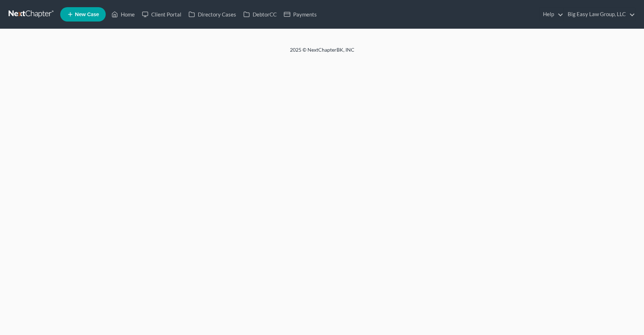 The height and width of the screenshot is (335, 644). Describe the element at coordinates (161, 14) in the screenshot. I see `a: Client Portal` at that location.